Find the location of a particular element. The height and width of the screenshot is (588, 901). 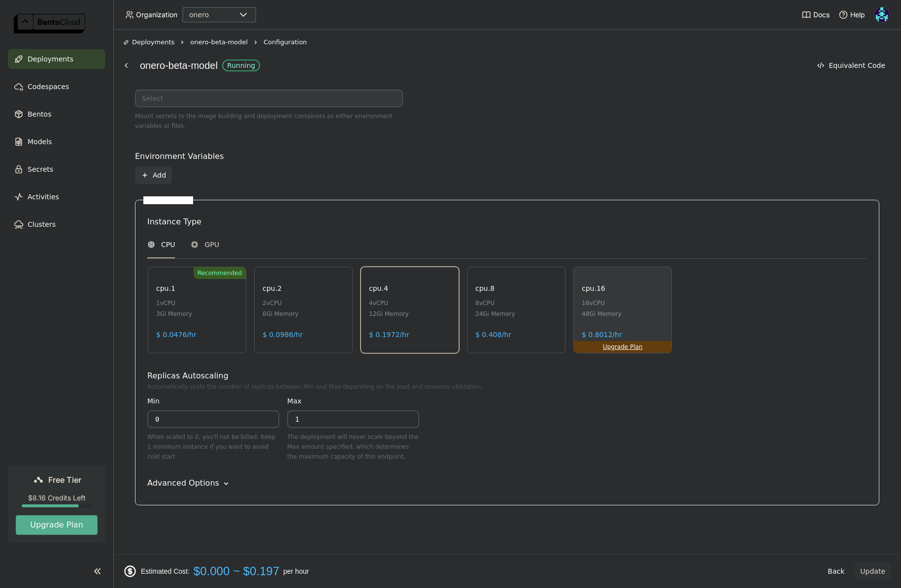

div: The deployment will never scale beyond the Max amount specified, which determines the maximum cap... is located at coordinates (353, 447).